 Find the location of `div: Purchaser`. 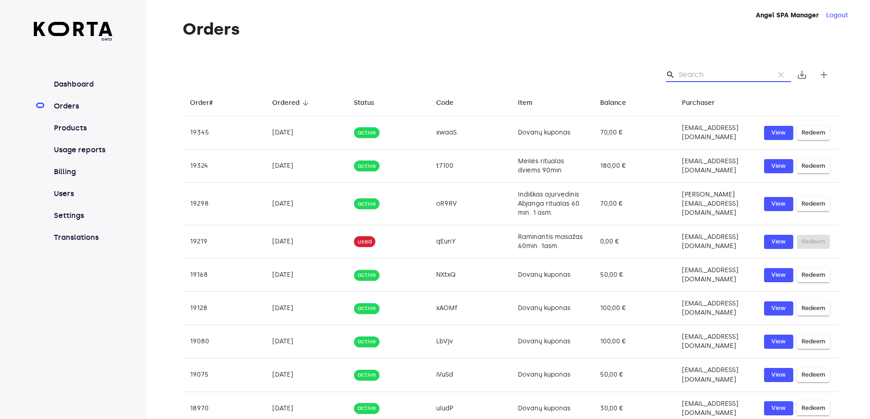

div: Purchaser is located at coordinates (698, 103).